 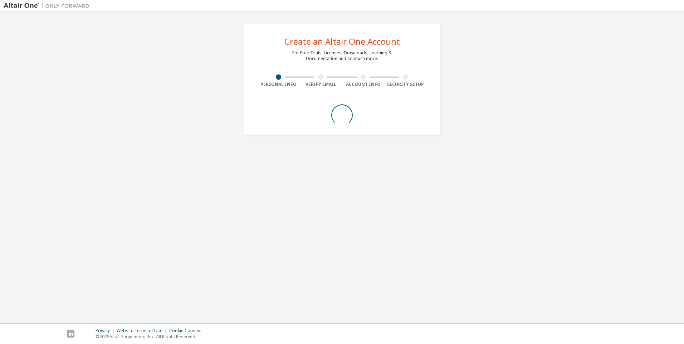 I want to click on div: Account Info, so click(x=363, y=84).